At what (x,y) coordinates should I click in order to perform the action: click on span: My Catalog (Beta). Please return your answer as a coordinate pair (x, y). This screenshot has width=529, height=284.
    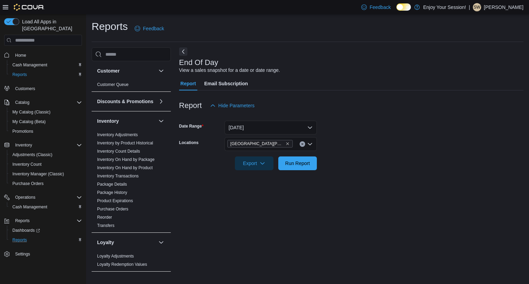
    Looking at the image, I should click on (46, 122).